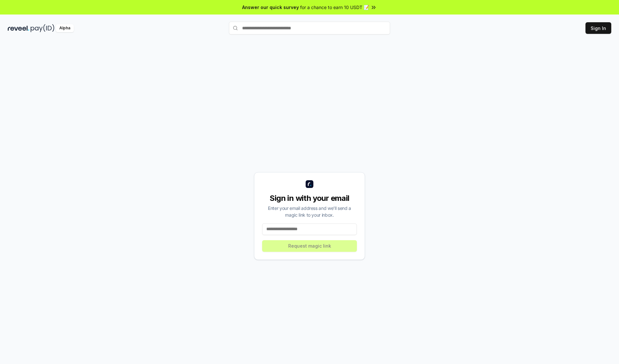 The height and width of the screenshot is (364, 619). Describe the element at coordinates (65, 28) in the screenshot. I see `div: Alpha` at that location.